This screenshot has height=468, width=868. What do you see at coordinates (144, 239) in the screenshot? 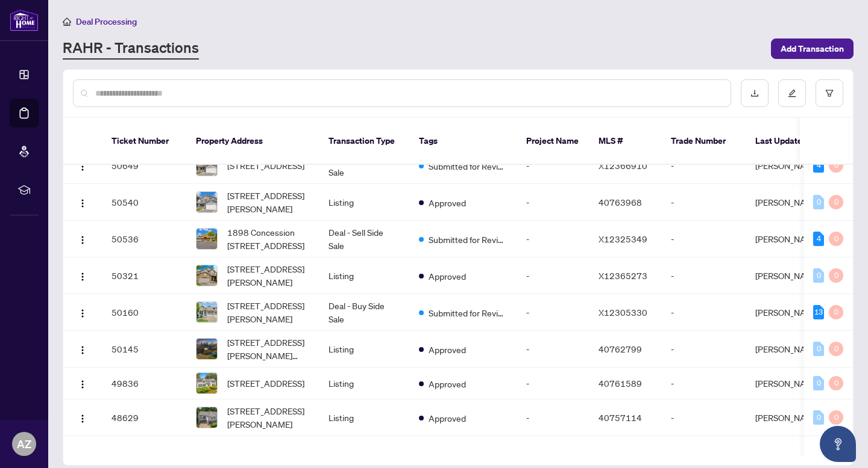
I see `td: 50536` at bounding box center [144, 239].